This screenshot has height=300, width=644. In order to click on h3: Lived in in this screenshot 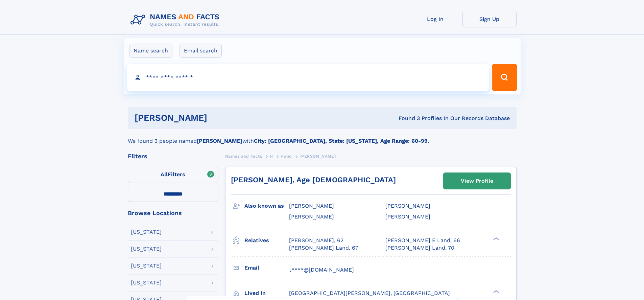, I will do `click(267, 293)`.